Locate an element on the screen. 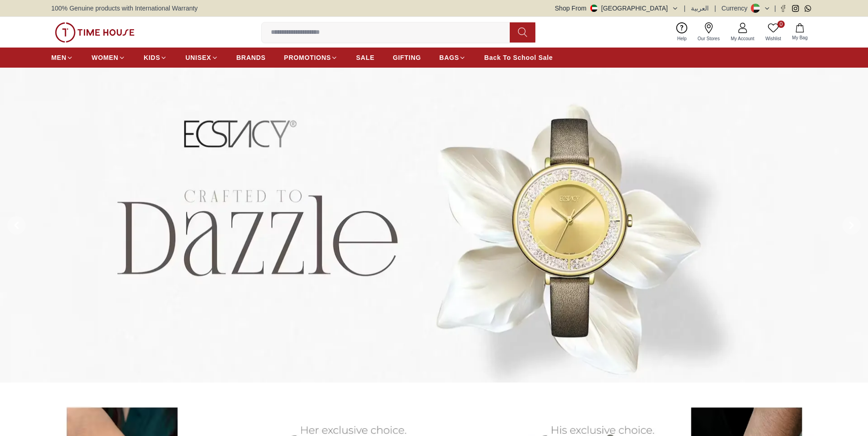 This screenshot has height=436, width=868. span: 0 is located at coordinates (781, 24).